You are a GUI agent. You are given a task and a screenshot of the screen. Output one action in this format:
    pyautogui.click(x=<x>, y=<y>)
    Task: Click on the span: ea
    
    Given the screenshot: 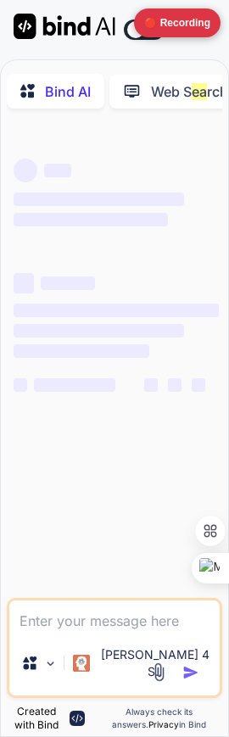 What is the action you would take?
    pyautogui.click(x=199, y=92)
    